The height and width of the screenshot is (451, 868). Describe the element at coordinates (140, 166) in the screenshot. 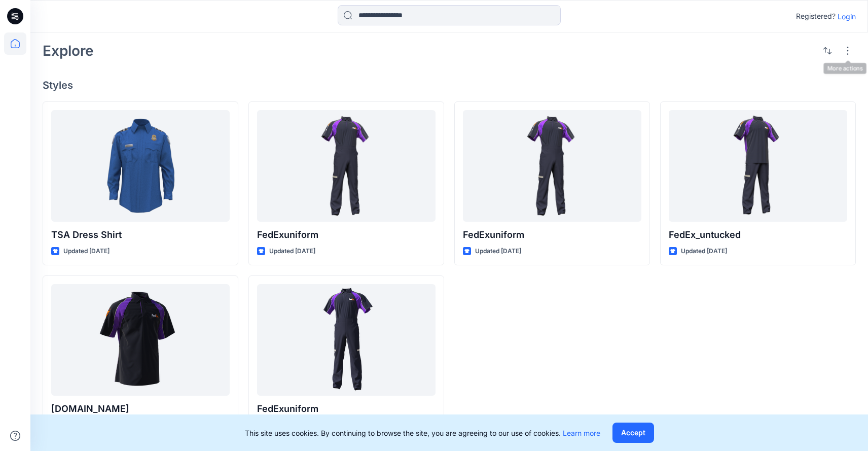

I see `a: TSA Dress Shirt` at that location.